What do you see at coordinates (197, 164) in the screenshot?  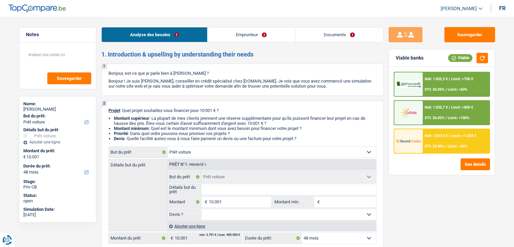 I see `span: - Priorité 1` at bounding box center [197, 164].